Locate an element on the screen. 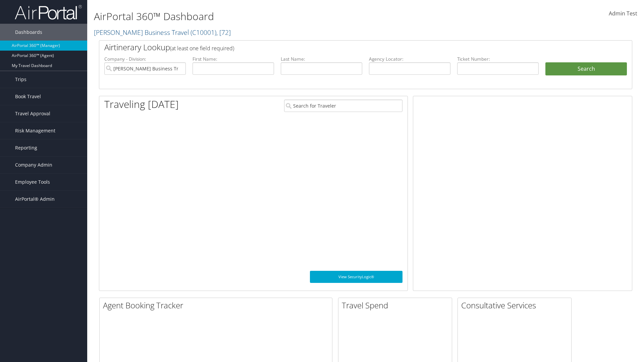  h2: Travel Spend is located at coordinates (397, 305).